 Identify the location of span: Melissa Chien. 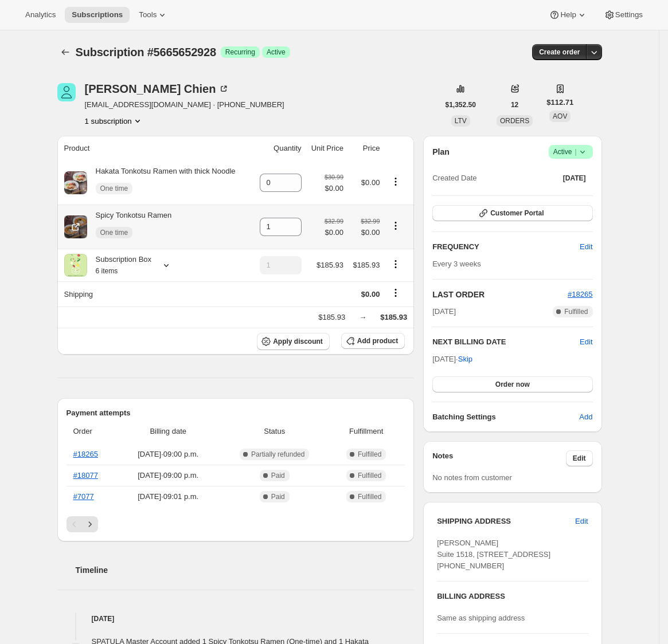
(67, 93).